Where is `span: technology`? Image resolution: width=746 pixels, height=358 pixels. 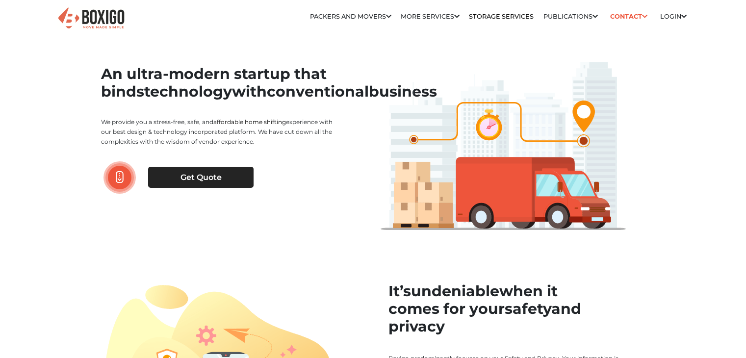 span: technology is located at coordinates (188, 91).